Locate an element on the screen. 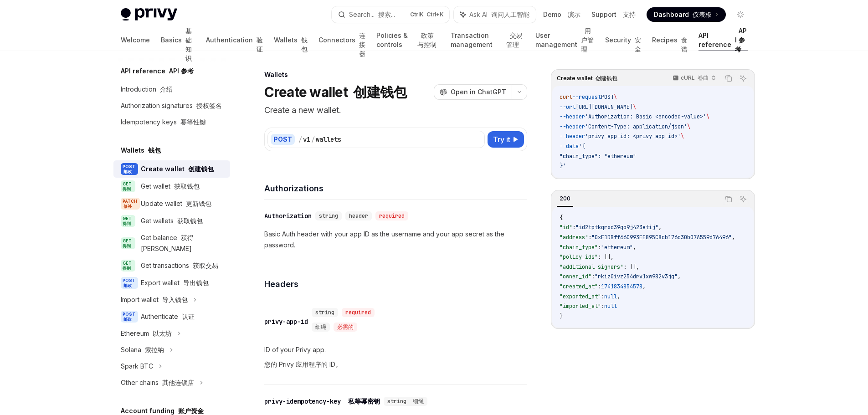 The height and width of the screenshot is (415, 868). div: Ethereum is located at coordinates (146, 334).